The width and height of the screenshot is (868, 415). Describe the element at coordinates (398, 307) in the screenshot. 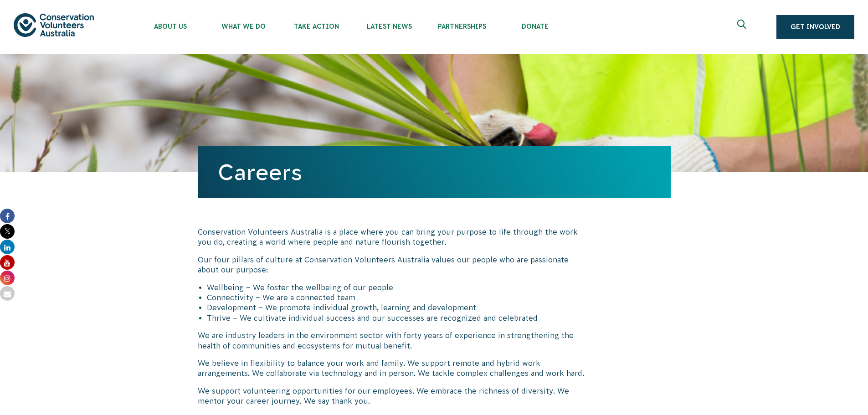

I see `li: Development – We promote individual growth, learning and development` at that location.